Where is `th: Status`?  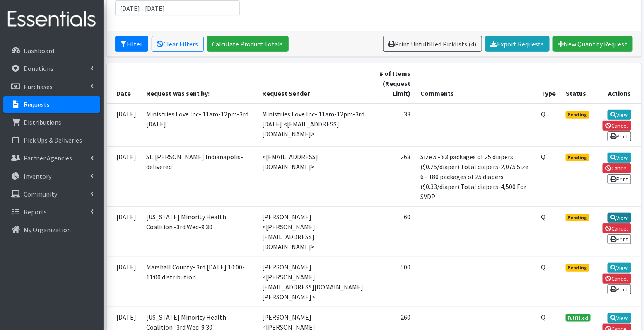
th: Status is located at coordinates (578, 83).